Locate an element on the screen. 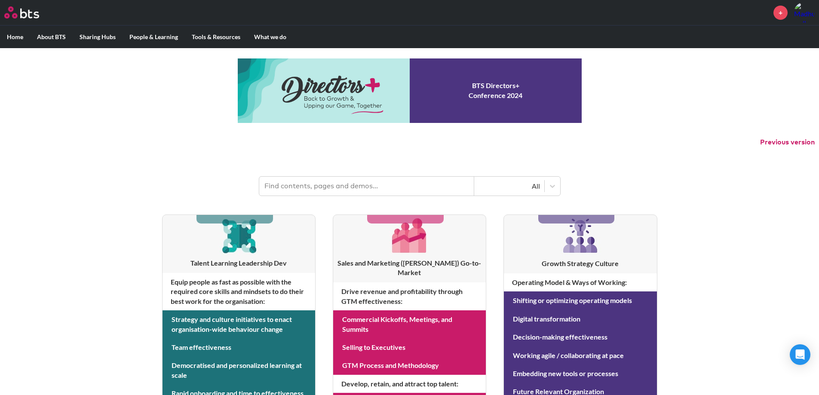 This screenshot has height=395, width=819. h4: Develop, retain, and attract top talent : is located at coordinates (409, 384).